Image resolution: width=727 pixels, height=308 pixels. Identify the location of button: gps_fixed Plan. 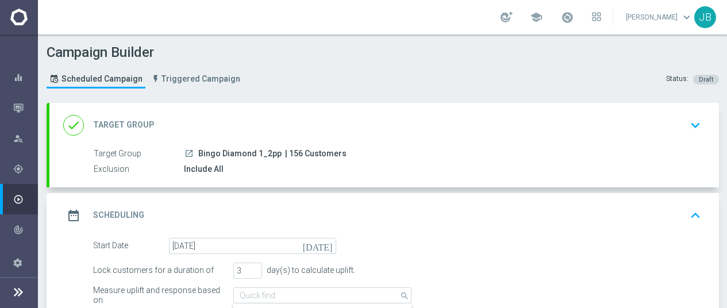
(25, 169).